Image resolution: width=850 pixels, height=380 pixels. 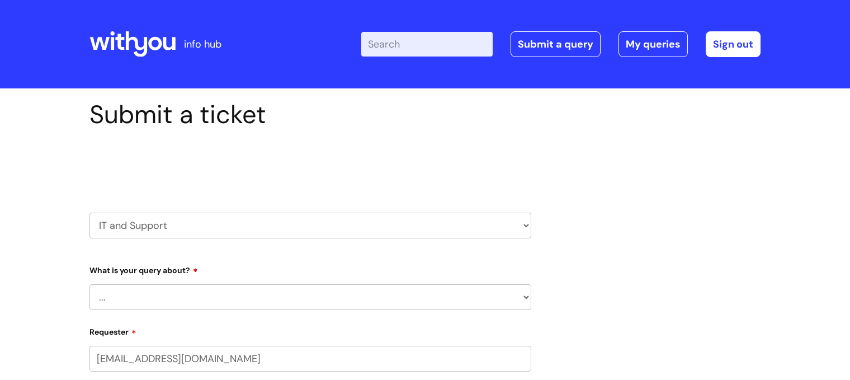 What do you see at coordinates (555, 44) in the screenshot?
I see `a: Submit a query` at bounding box center [555, 44].